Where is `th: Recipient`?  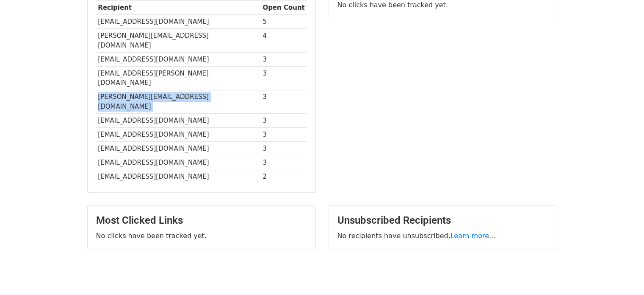
th: Recipient is located at coordinates (178, 8).